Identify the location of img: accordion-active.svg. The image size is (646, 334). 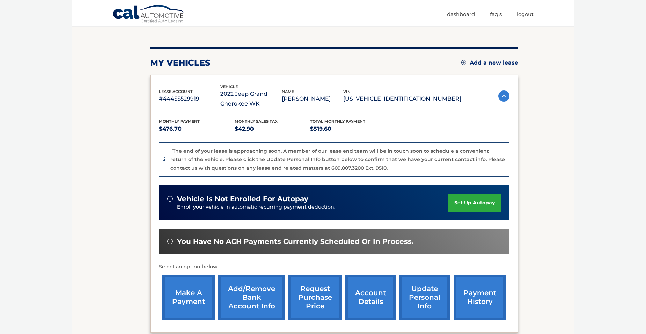
(504, 96).